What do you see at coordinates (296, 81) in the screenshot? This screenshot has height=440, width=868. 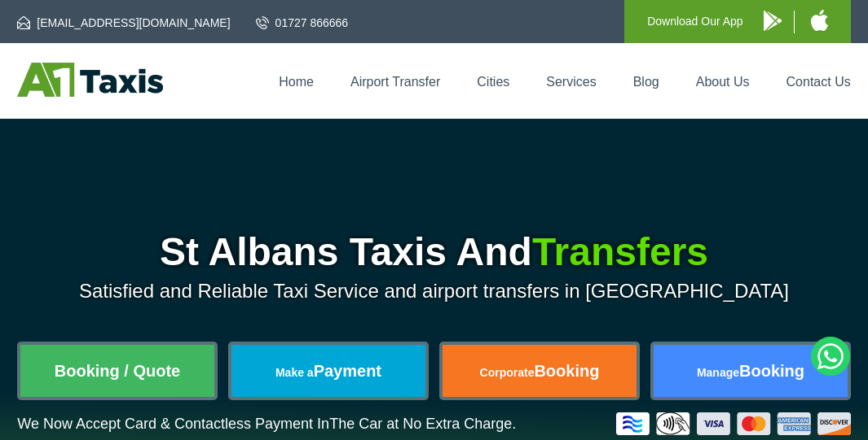 I see `a: Home` at bounding box center [296, 81].